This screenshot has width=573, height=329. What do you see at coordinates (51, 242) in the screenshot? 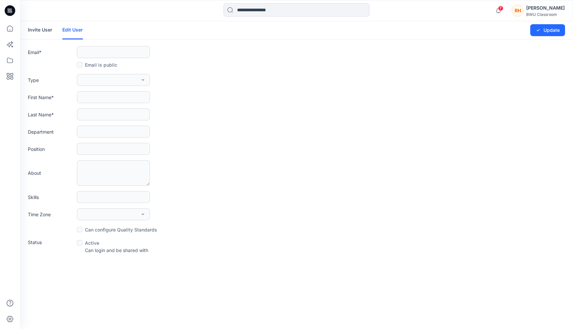
I see `label: Status` at bounding box center [51, 242].